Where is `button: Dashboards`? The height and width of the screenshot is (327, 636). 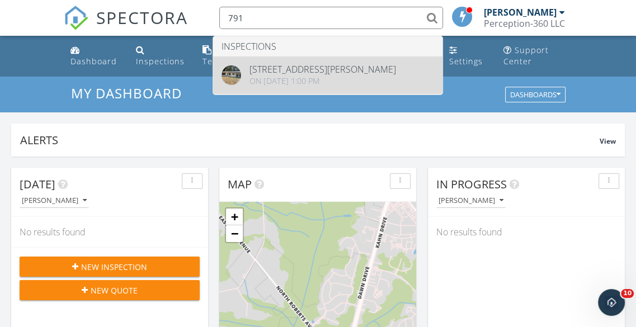
button: Dashboards is located at coordinates (535, 95).